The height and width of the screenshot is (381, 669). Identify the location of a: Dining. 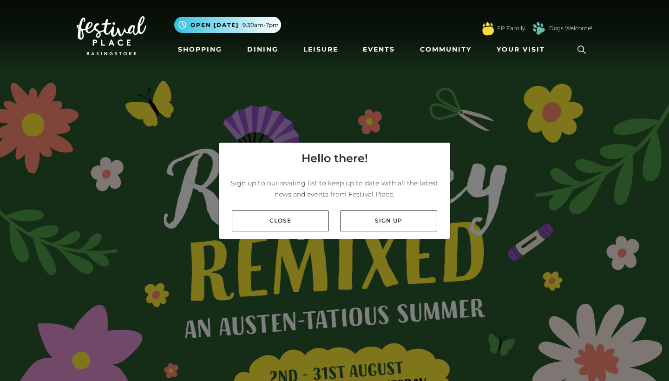
(262, 49).